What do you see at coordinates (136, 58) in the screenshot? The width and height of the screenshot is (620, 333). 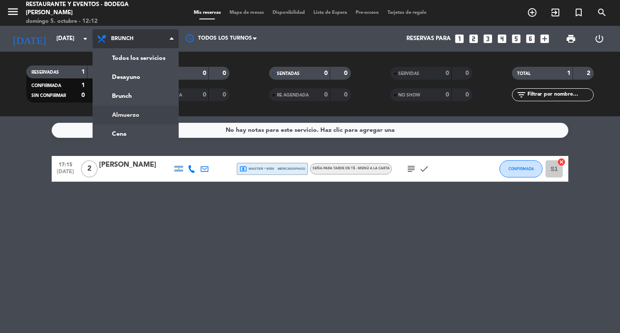 I see `a: Todos los servicios` at bounding box center [136, 58].